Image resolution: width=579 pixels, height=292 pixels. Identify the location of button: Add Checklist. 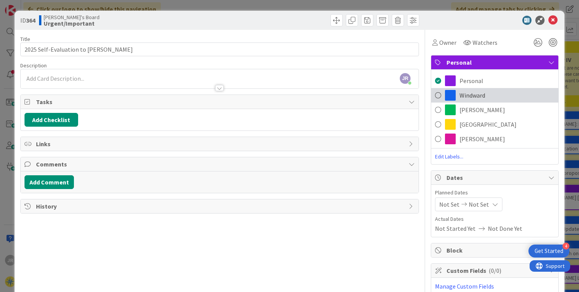
(51, 120).